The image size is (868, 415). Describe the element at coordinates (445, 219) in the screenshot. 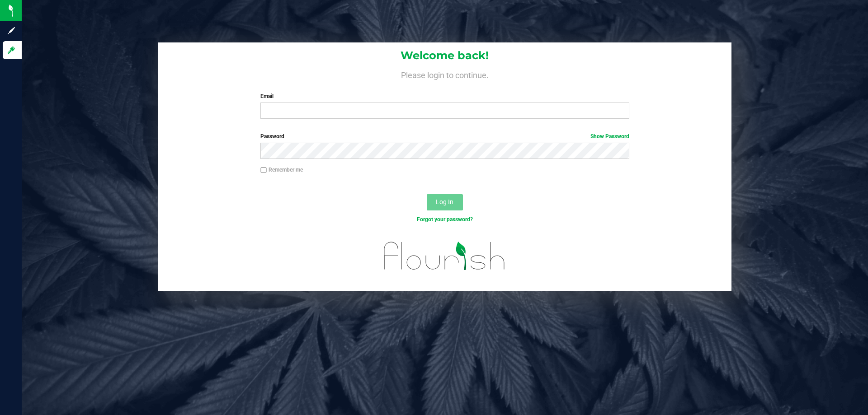

I see `a: Forgot your password?` at that location.